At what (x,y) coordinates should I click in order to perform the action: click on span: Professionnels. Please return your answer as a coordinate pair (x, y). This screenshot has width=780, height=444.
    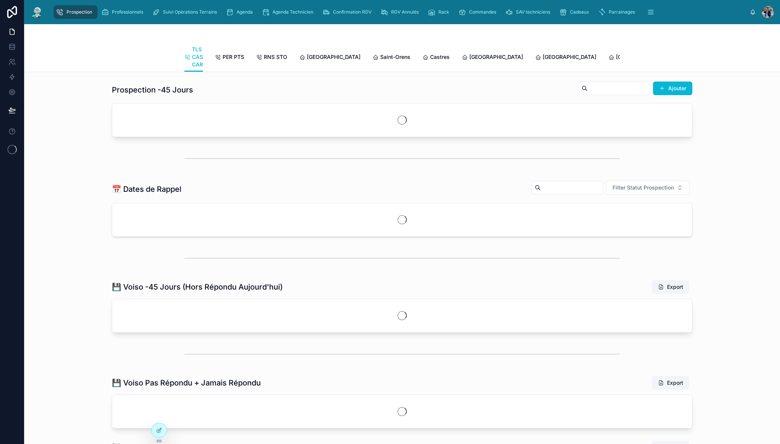
    Looking at the image, I should click on (127, 12).